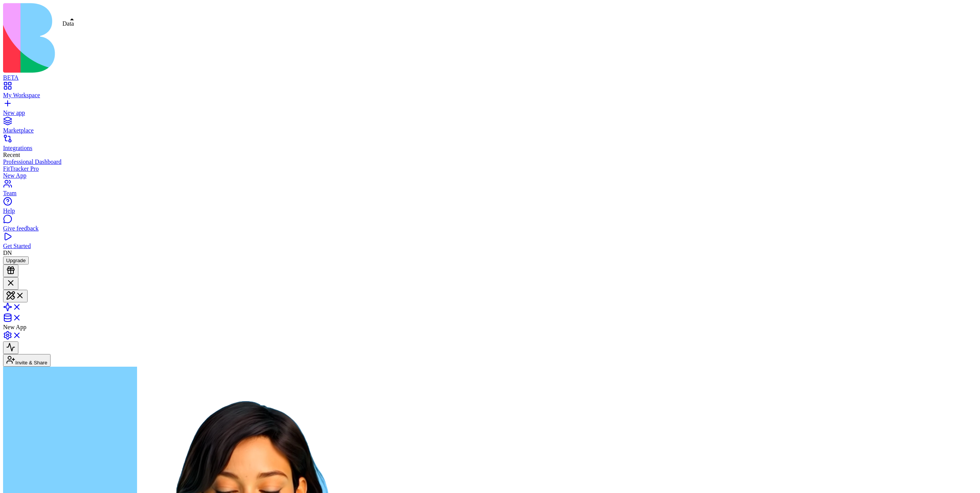 The width and height of the screenshot is (980, 493). What do you see at coordinates (490, 168) in the screenshot?
I see `a: FitTracker Pro` at bounding box center [490, 168].